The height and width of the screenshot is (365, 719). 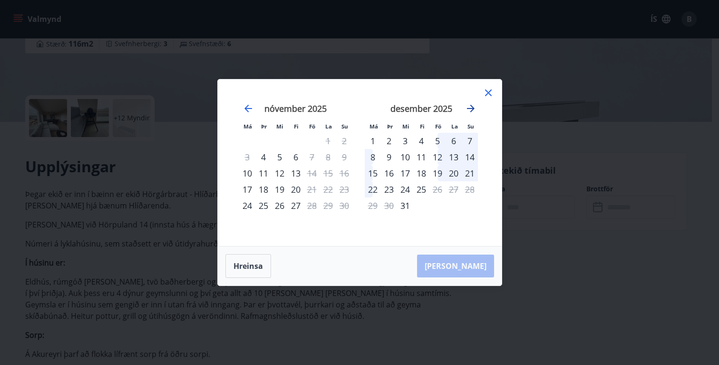 What do you see at coordinates (470, 141) in the screenshot?
I see `div: 7` at bounding box center [470, 141].